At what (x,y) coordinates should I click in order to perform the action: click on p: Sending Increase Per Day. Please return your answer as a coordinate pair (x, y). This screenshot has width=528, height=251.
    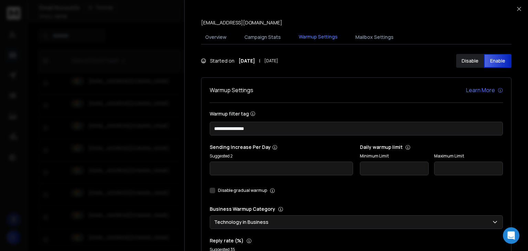
    Looking at the image, I should click on (281, 147).